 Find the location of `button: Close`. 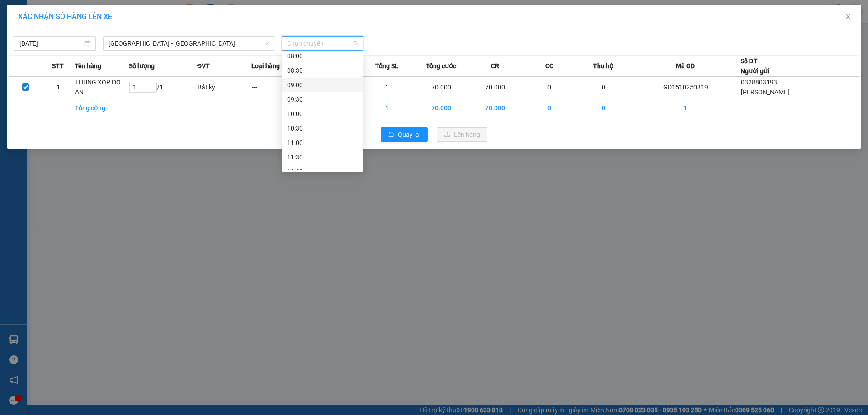

button: Close is located at coordinates (848, 17).